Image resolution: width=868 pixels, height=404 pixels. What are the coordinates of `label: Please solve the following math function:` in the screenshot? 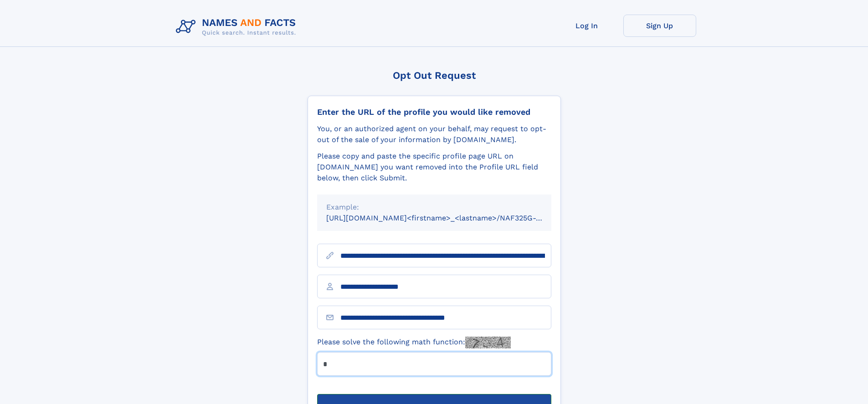 It's located at (413, 343).